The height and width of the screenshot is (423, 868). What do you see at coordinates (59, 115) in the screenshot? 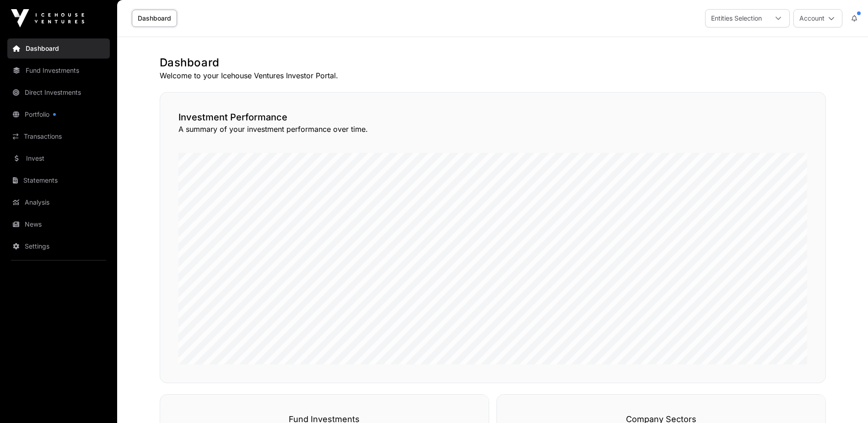
I see `a: Portfolio` at bounding box center [59, 115].